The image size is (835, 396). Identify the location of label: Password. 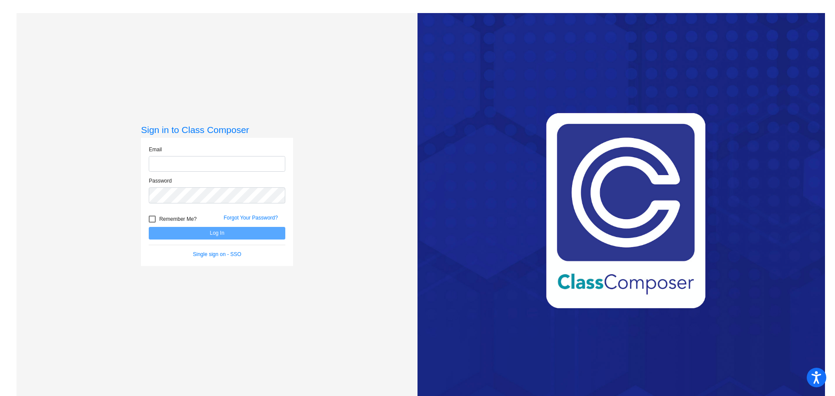
(160, 181).